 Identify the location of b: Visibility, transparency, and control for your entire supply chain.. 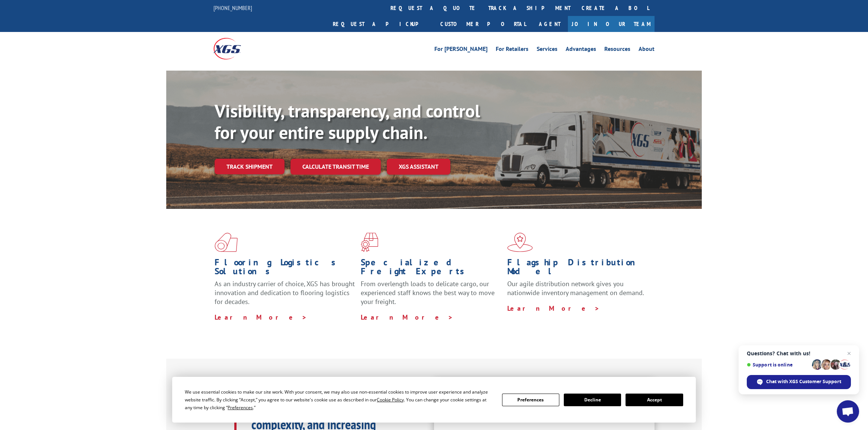
(347, 122).